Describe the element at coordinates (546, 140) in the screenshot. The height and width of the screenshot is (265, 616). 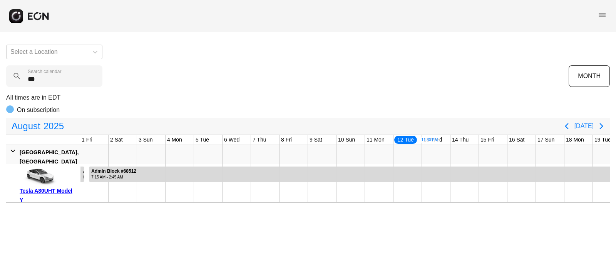
I see `div: 17 Sun` at that location.